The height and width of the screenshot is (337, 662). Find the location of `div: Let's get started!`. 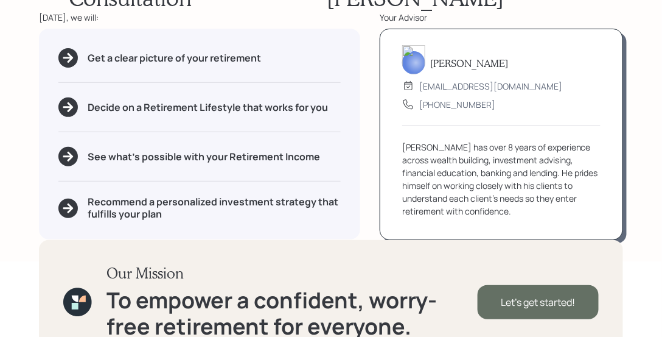

div: Let's get started! is located at coordinates (538, 302).